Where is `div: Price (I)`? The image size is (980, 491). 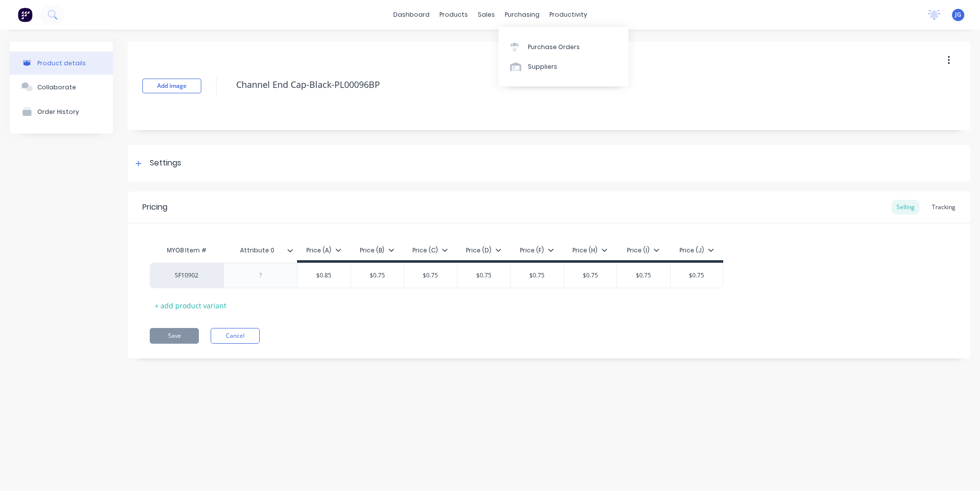
div: Price (I) is located at coordinates (643, 250).